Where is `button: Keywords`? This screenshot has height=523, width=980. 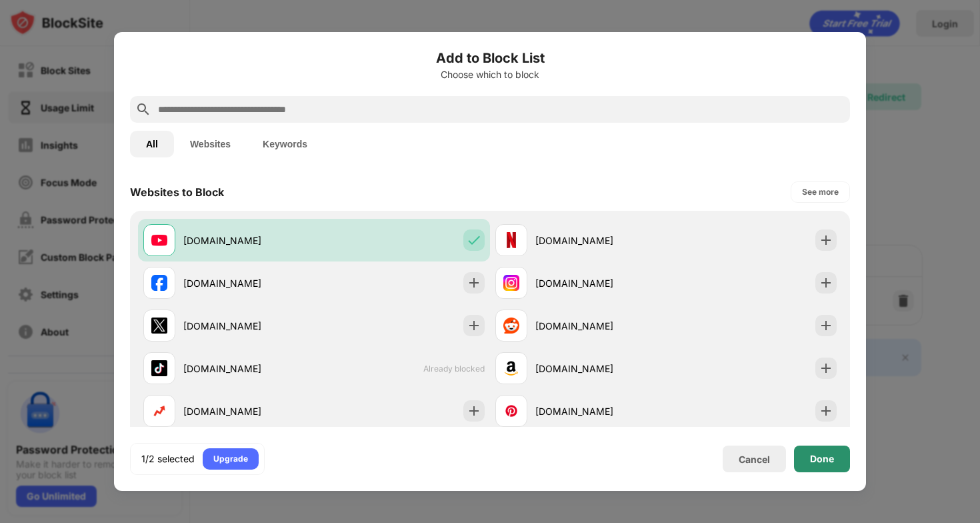 button: Keywords is located at coordinates (285, 144).